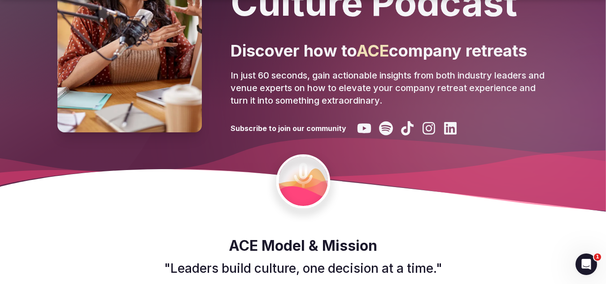 The width and height of the screenshot is (606, 284). Describe the element at coordinates (303, 268) in the screenshot. I see `p: "Leaders build culture, one decision at a time."` at that location.